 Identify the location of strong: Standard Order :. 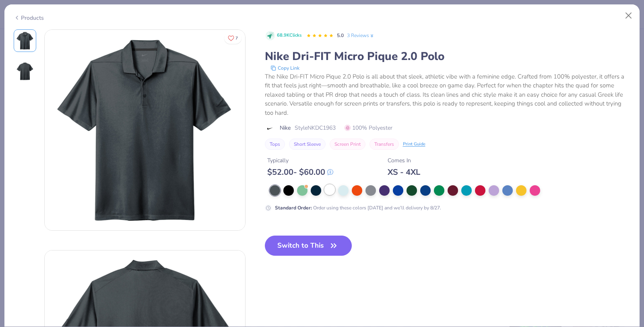
(294, 208).